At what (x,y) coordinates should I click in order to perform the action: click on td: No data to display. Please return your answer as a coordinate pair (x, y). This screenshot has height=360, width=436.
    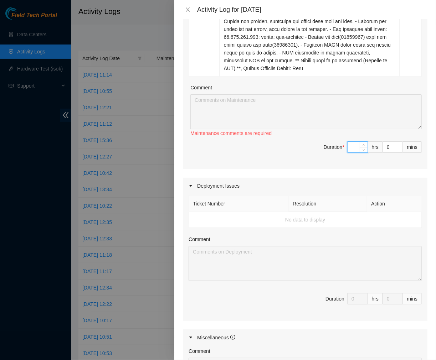
    Looking at the image, I should click on (305, 220).